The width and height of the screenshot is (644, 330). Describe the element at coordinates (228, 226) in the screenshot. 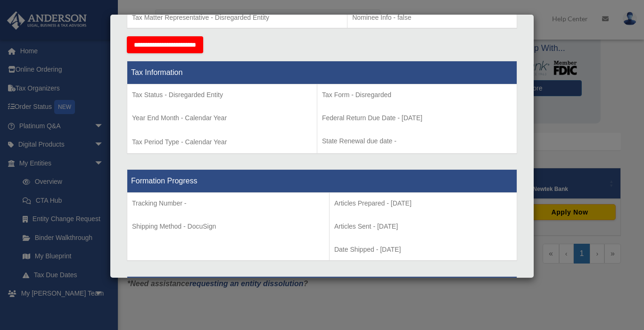

I see `p: Shipping Method - DocuSign` at that location.